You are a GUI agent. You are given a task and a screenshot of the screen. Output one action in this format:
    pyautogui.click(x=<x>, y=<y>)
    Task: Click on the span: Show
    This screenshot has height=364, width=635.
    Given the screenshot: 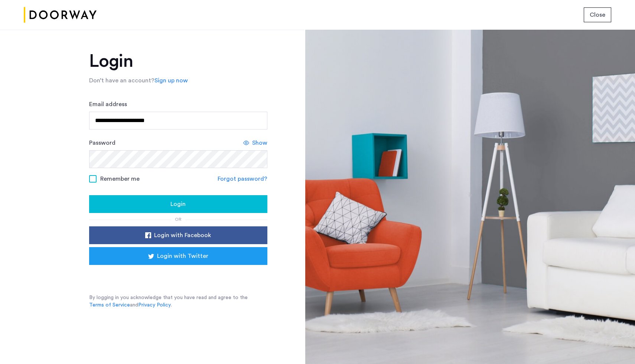 What is the action you would take?
    pyautogui.click(x=259, y=143)
    